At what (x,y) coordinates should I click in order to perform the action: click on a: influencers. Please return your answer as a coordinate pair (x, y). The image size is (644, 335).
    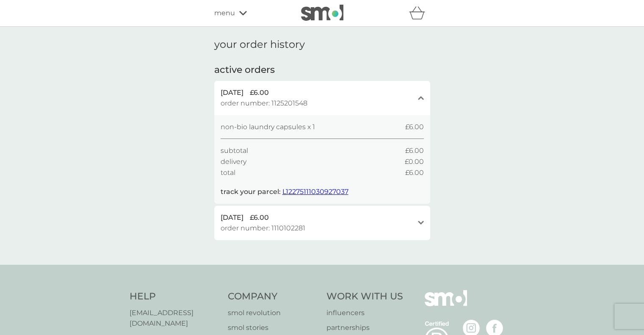
    Looking at the image, I should click on (365, 313).